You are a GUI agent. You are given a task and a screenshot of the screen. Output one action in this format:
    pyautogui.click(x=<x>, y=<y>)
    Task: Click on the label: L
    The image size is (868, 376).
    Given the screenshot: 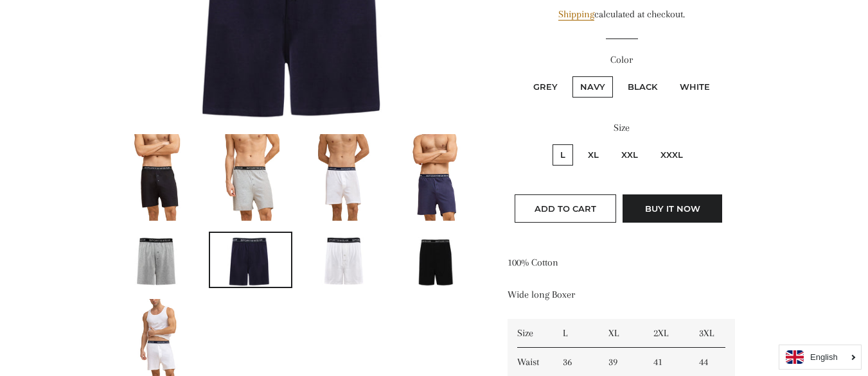 What is the action you would take?
    pyautogui.click(x=563, y=154)
    